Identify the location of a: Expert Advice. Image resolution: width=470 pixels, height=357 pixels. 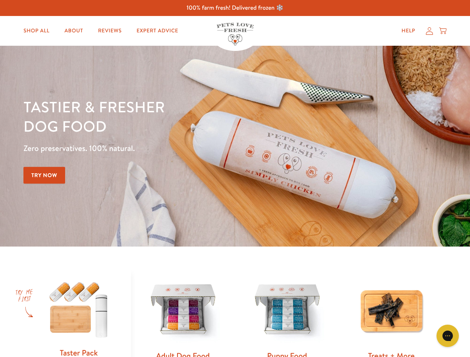
(157, 31).